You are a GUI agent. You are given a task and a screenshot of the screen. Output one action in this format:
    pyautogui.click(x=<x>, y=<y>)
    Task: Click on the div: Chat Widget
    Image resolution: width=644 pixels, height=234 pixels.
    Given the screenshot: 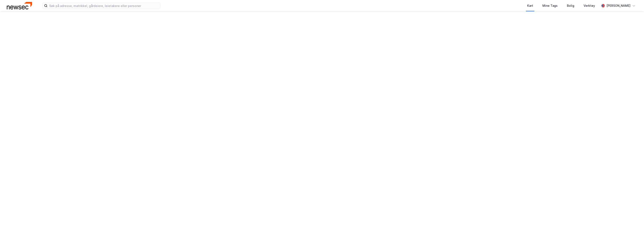 What is the action you would take?
    pyautogui.click(x=634, y=224)
    